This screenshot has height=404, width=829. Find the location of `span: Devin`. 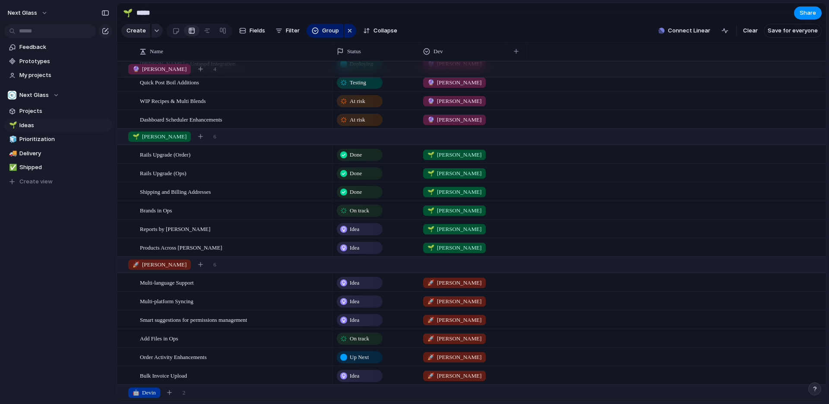

span: Devin is located at coordinates (144, 392).